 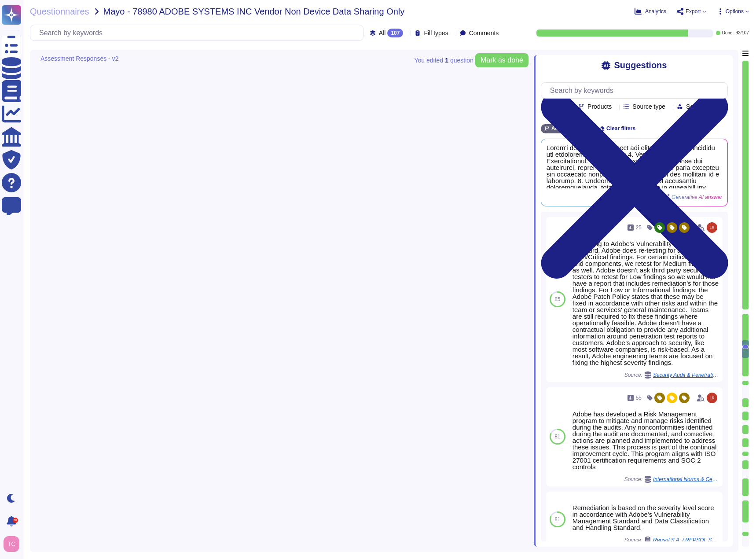 I want to click on span: Questionnaires, so click(x=59, y=11).